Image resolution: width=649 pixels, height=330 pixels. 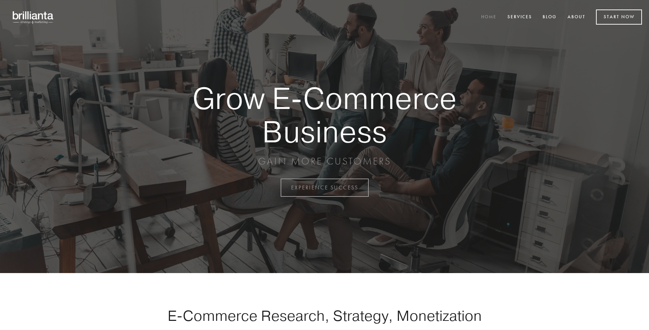 I want to click on p: GAIN MORE CUSTOMERS, so click(x=324, y=161).